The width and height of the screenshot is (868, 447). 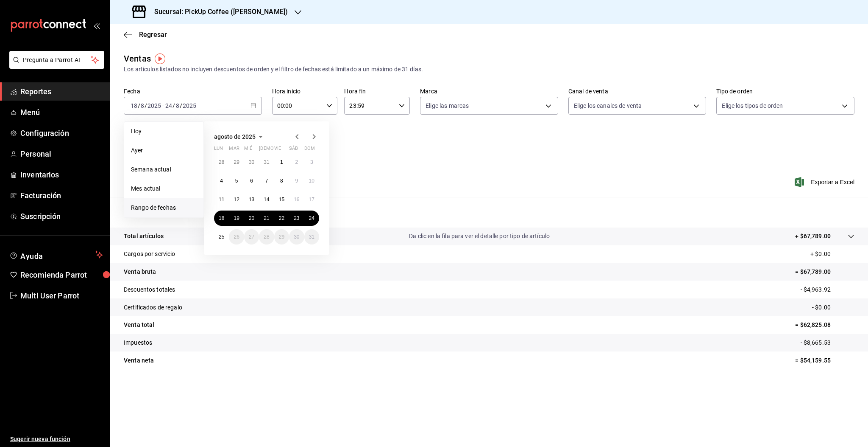 I want to click on button: 12 de agosto de 2025, so click(x=236, y=199).